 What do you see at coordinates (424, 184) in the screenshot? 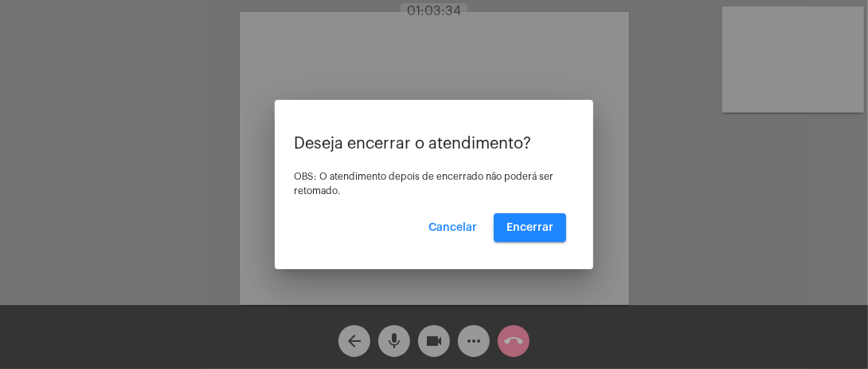
I see `span: OBS: O atendimento depois de encerrado não poderá ser retomado.` at bounding box center [424, 184].